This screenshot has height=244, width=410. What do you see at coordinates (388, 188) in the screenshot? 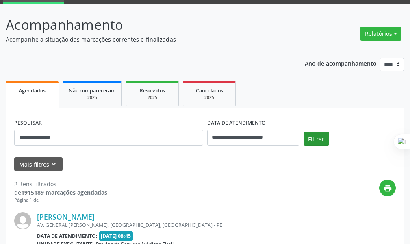
I see `i: print` at bounding box center [388, 188].